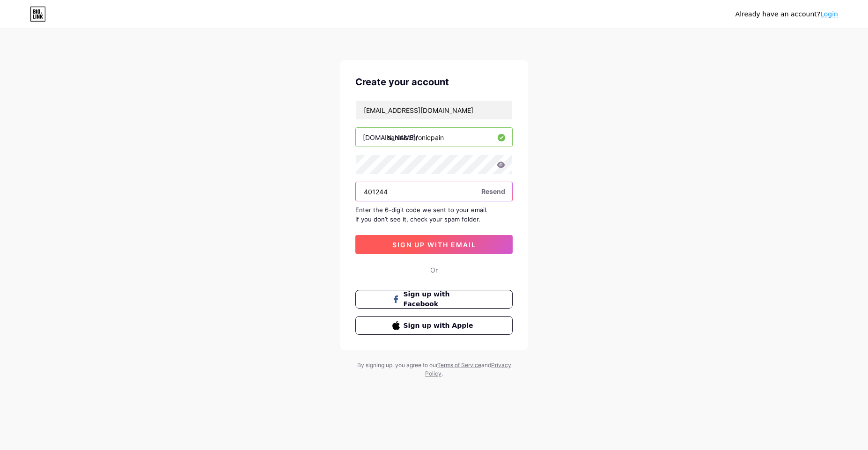 This screenshot has width=868, height=450. I want to click on div: Create your account, so click(434, 82).